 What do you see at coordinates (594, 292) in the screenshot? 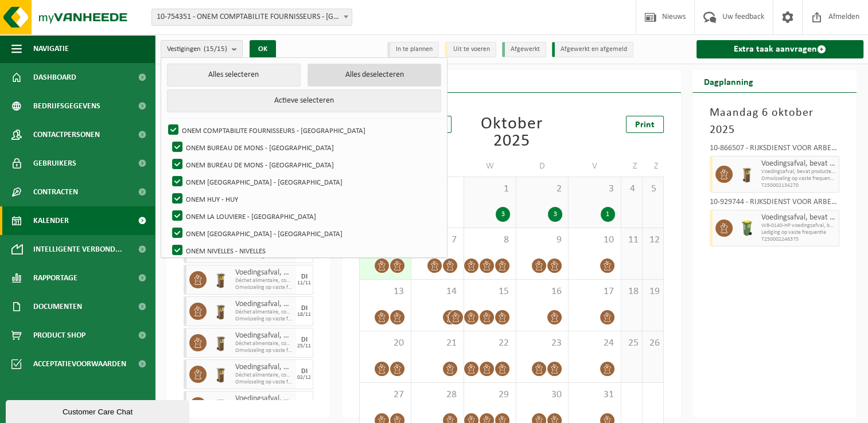
I see `span: 17` at bounding box center [594, 292].